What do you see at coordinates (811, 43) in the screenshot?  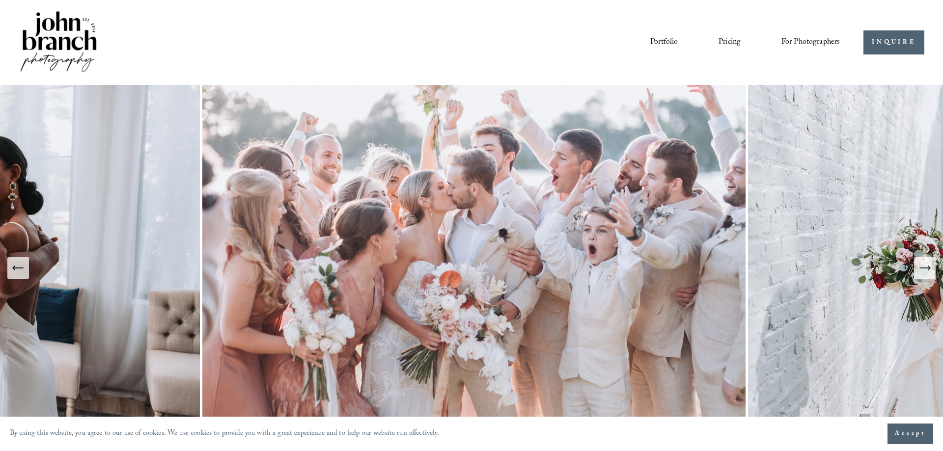 I see `a: folder dropdown` at bounding box center [811, 43].